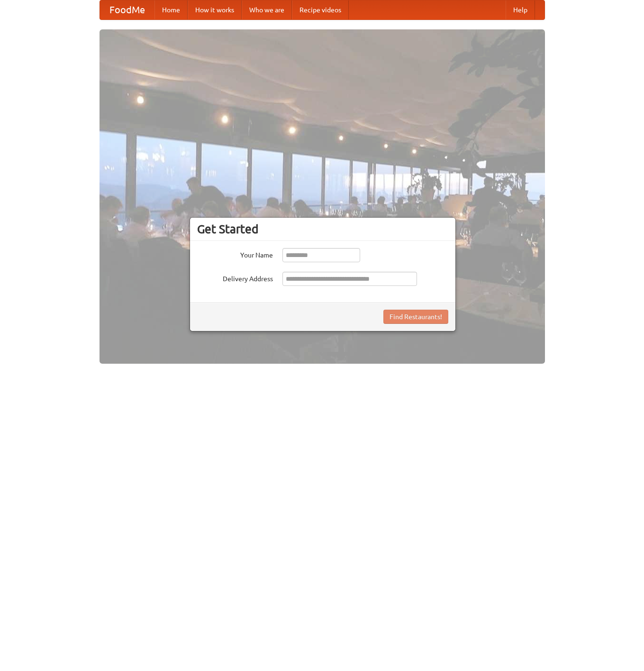 This screenshot has height=671, width=644. Describe the element at coordinates (521, 10) in the screenshot. I see `a: Help` at that location.